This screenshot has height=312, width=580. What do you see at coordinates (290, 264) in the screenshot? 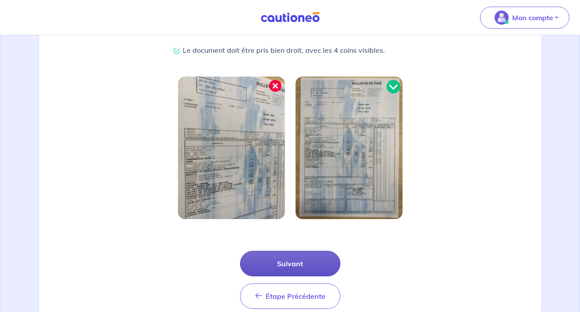
I see `button: Suivant` at bounding box center [290, 264].